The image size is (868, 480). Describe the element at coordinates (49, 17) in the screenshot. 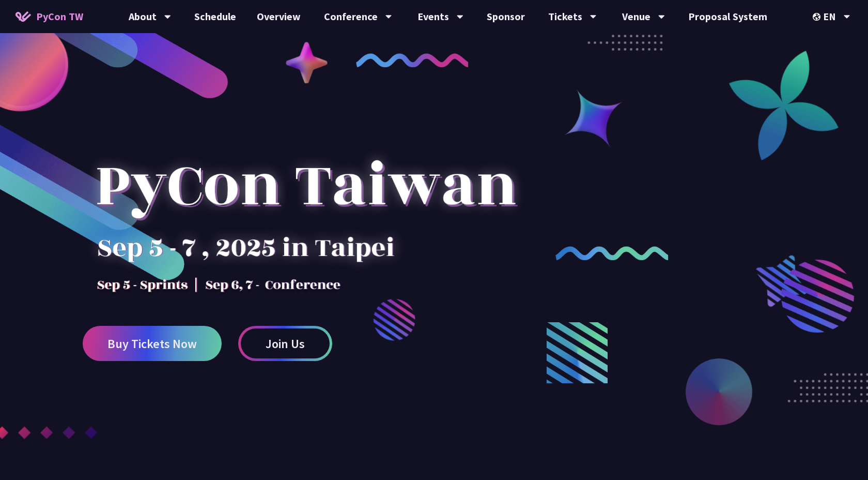

I see `a: PyCon TW` at that location.